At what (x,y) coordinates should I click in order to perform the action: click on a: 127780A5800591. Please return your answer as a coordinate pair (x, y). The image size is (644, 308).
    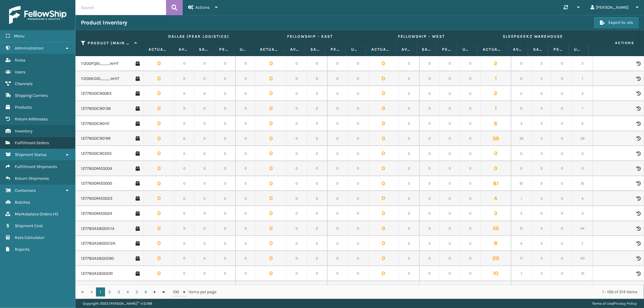
    Looking at the image, I should click on (97, 274).